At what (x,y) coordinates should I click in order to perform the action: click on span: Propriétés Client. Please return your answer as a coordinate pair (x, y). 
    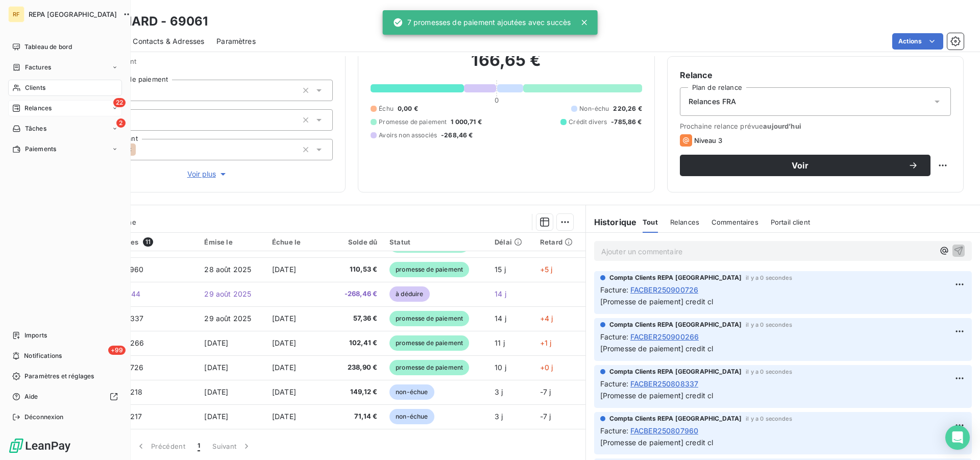
    Looking at the image, I should click on (208, 64).